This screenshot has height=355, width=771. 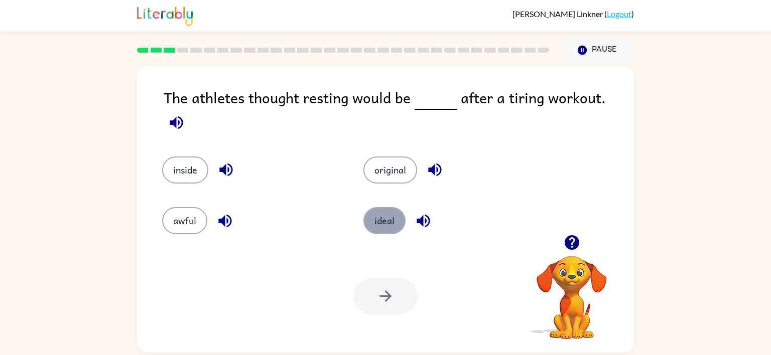 I want to click on a: Logout, so click(x=619, y=14).